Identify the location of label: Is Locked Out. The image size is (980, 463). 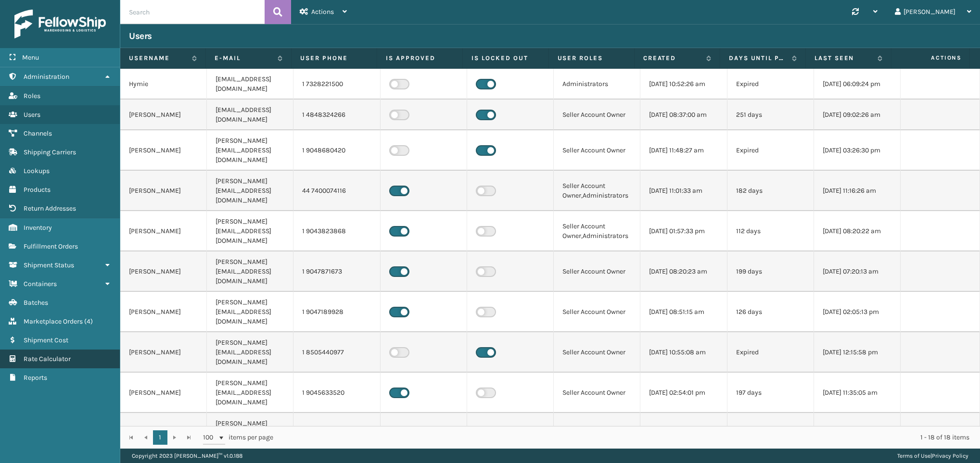
(505, 58).